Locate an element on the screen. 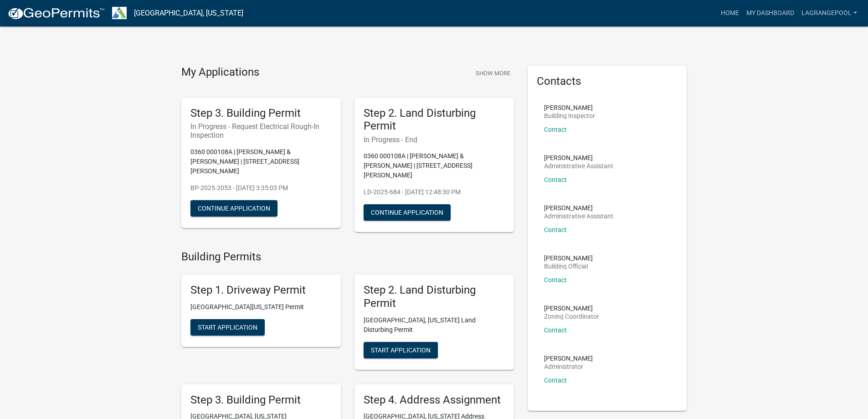 The width and height of the screenshot is (868, 419). h5: Step 4. Address Assignment is located at coordinates (435, 400).